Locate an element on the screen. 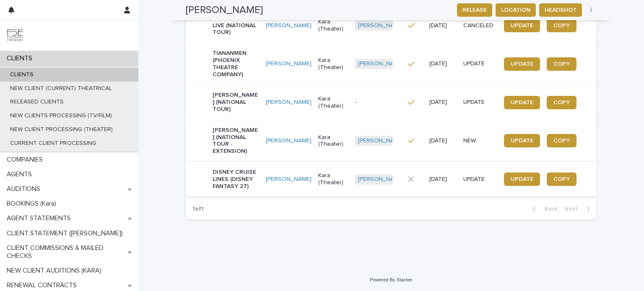 The image size is (644, 291). p: TIANANMEN (PHOENIX THEATRE COMPANY) is located at coordinates (236, 64).